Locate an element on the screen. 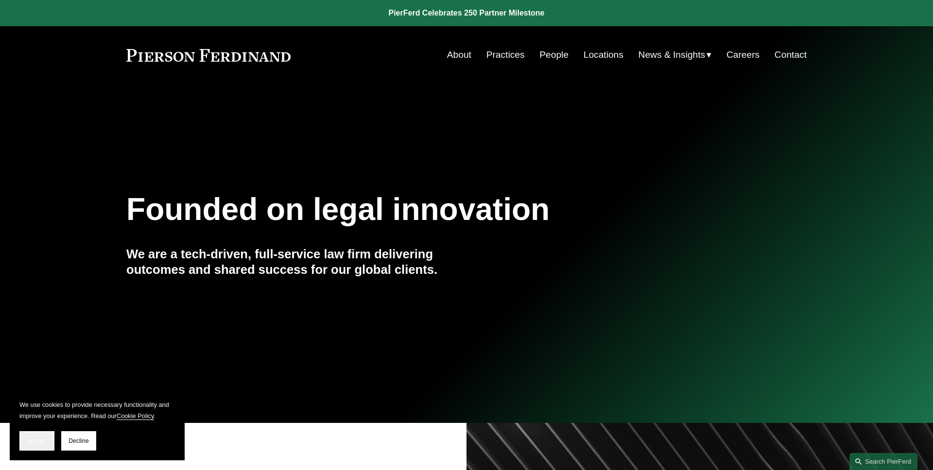 The height and width of the screenshot is (470, 933). button: Decline is located at coordinates (79, 441).